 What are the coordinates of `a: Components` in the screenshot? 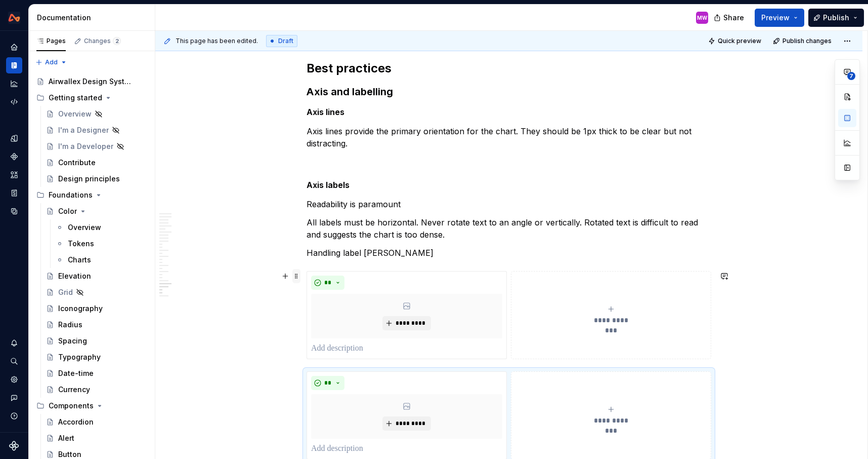 It's located at (14, 156).